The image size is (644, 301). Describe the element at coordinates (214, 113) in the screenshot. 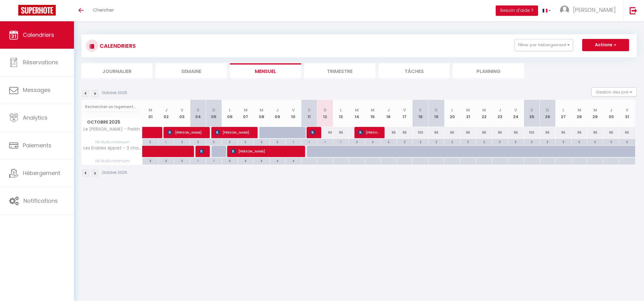

I see `th: 05` at that location.